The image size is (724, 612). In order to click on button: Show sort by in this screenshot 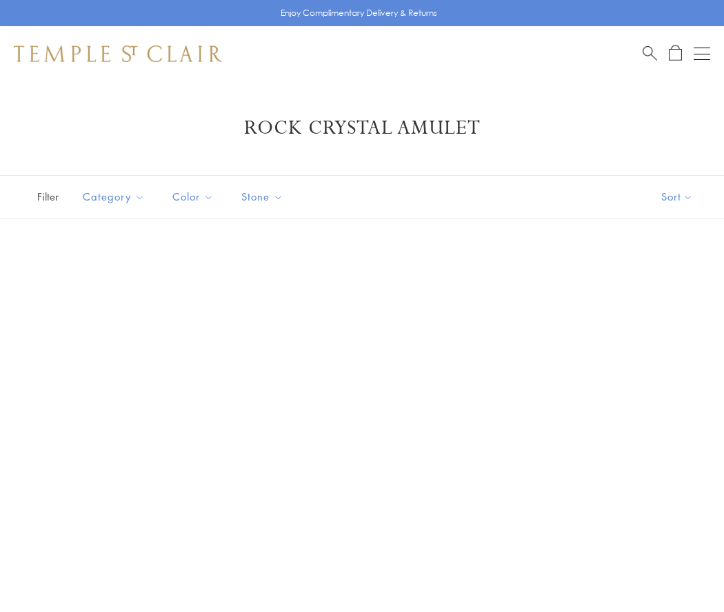, I will do `click(677, 196)`.